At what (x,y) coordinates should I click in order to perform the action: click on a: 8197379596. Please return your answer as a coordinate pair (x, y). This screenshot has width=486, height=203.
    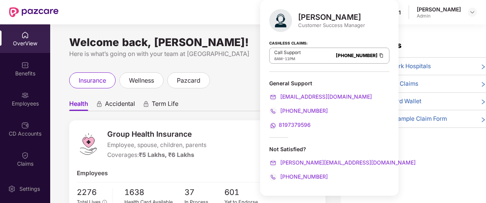
    Looking at the image, I should click on (290, 124).